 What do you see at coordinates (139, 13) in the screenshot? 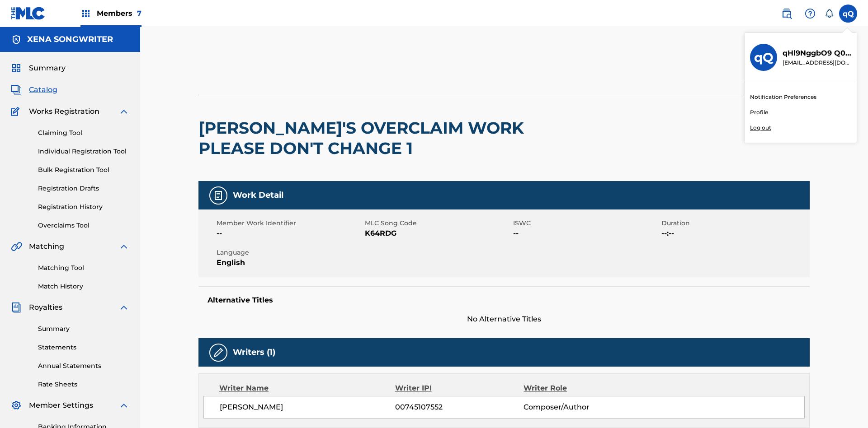
I see `span: 7` at bounding box center [139, 13].